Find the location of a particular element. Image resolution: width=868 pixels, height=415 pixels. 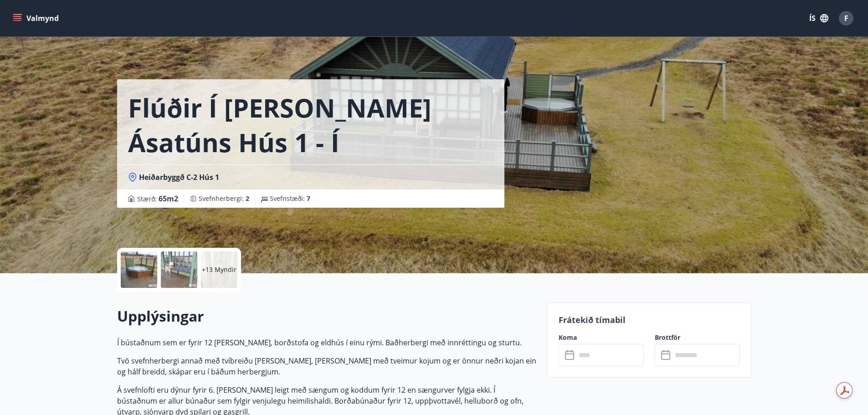

span: Svefnherbergi : is located at coordinates (223, 198).